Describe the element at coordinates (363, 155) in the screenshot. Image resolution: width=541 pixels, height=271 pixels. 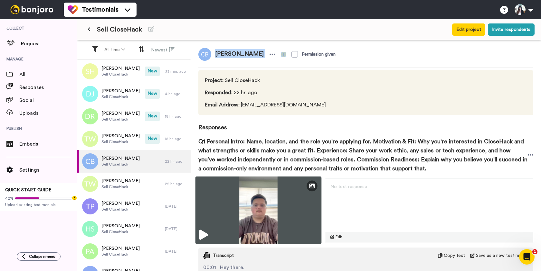
I see `span: Q1 Personal Intro: Name, location, and the role you're applying for. Motivation & Fit: Why you're...` at that location.